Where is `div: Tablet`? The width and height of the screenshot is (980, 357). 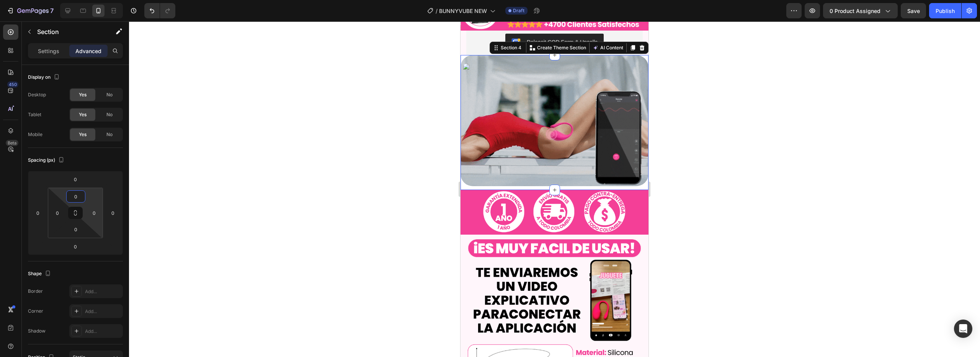
div: Tablet is located at coordinates (34, 115).